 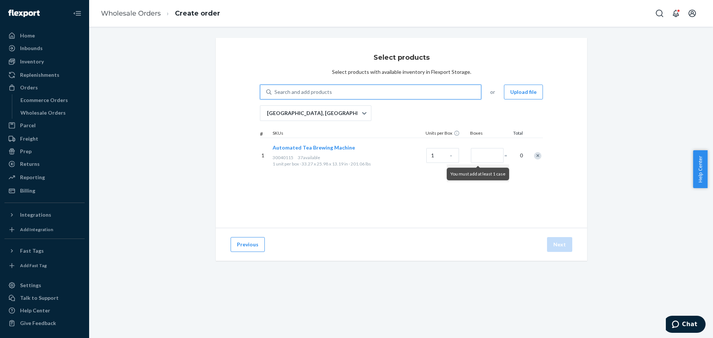 What do you see at coordinates (45, 36) in the screenshot?
I see `a: Home` at bounding box center [45, 36].